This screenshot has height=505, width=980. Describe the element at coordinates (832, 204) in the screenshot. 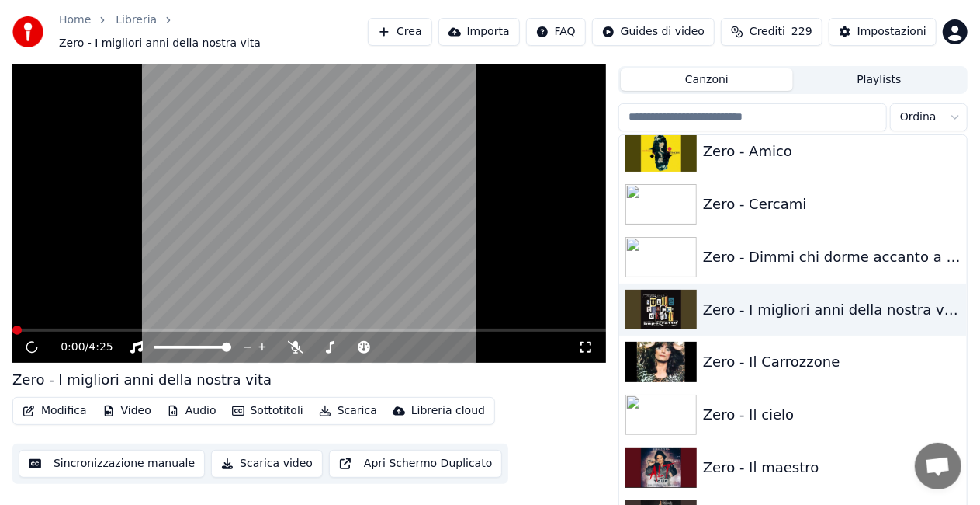

I see `div: Zero - Cercami` at that location.